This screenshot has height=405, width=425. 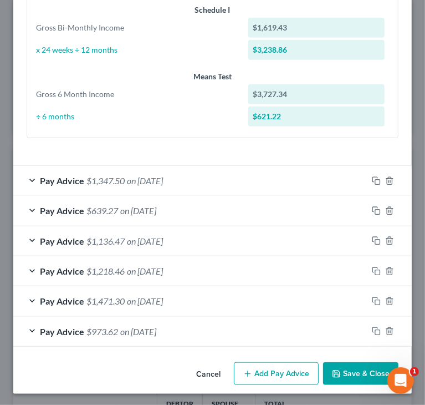 I want to click on span: $1,347.50, so click(x=105, y=180).